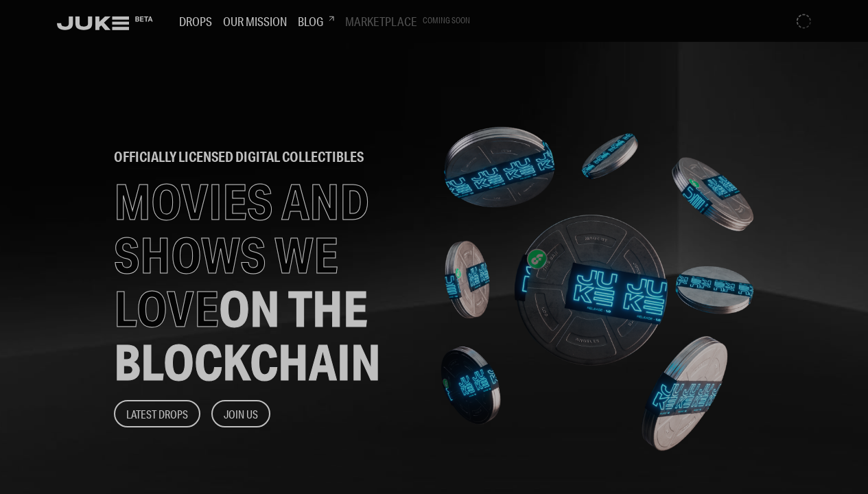 Image resolution: width=868 pixels, height=494 pixels. I want to click on a: Join Us, so click(241, 414).